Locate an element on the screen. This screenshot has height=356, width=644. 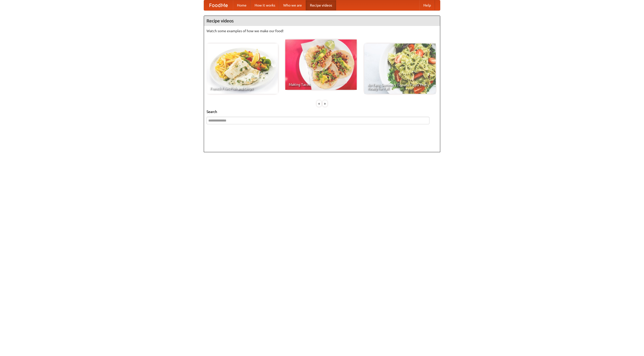
a: Help is located at coordinates (427, 5).